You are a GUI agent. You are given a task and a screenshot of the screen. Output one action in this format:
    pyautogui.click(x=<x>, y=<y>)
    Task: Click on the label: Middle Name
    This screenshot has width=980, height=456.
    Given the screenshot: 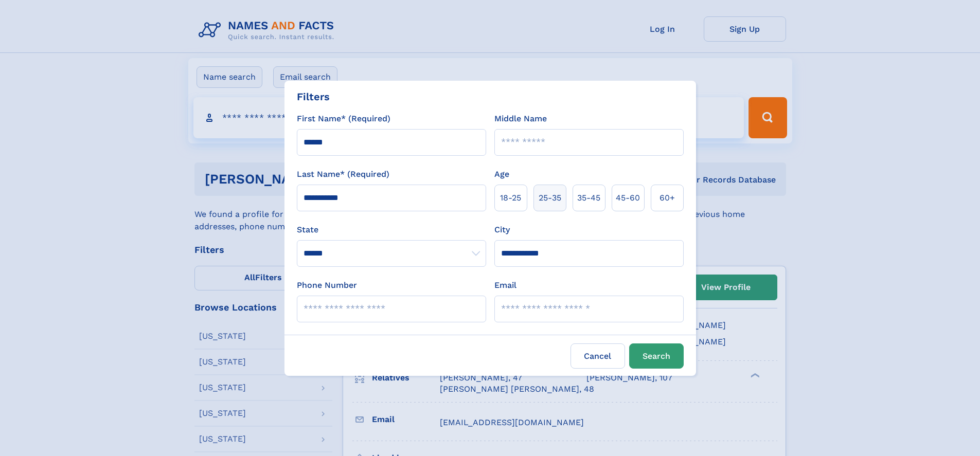 What is the action you would take?
    pyautogui.click(x=521, y=119)
    